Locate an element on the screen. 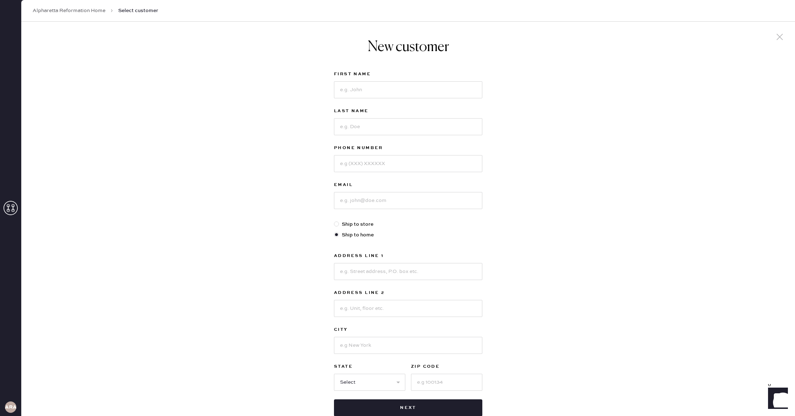  input: e.g. Doe is located at coordinates (408, 127).